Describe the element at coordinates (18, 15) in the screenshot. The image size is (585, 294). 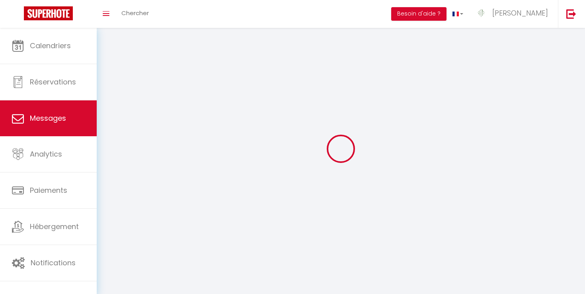
I see `button: Ouvrir le widget de chat LiveChat` at that location.